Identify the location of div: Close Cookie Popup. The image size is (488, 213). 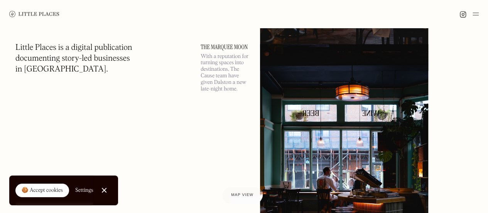
(104, 190).